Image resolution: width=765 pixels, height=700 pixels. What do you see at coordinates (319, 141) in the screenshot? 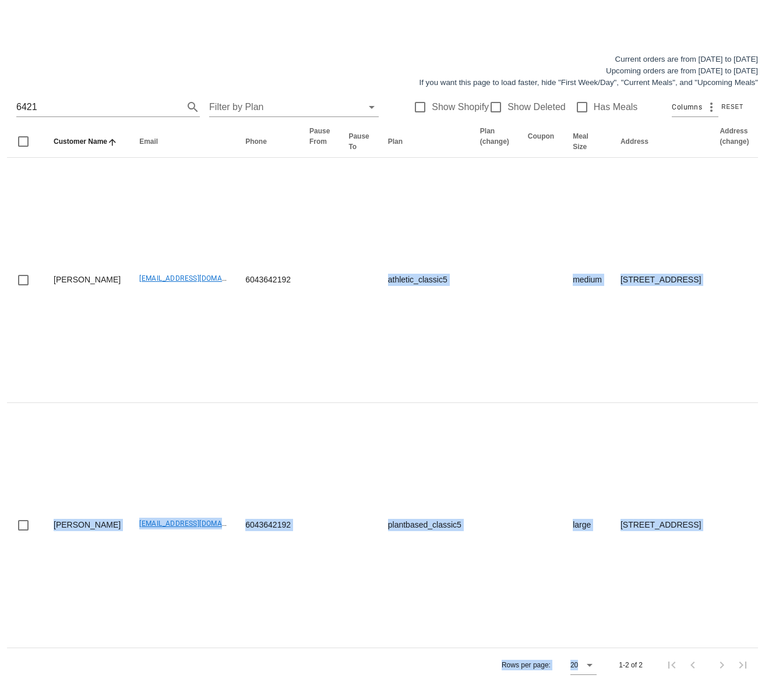
I see `th: Pause From: Not sorted. Activate to sort ascending.` at bounding box center [319, 141].